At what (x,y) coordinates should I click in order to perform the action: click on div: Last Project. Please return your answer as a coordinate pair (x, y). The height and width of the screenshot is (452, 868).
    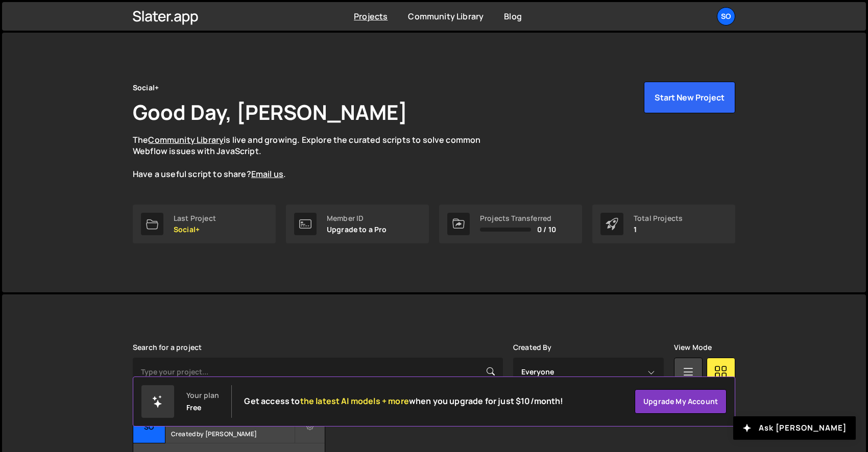
    Looking at the image, I should click on (194, 219).